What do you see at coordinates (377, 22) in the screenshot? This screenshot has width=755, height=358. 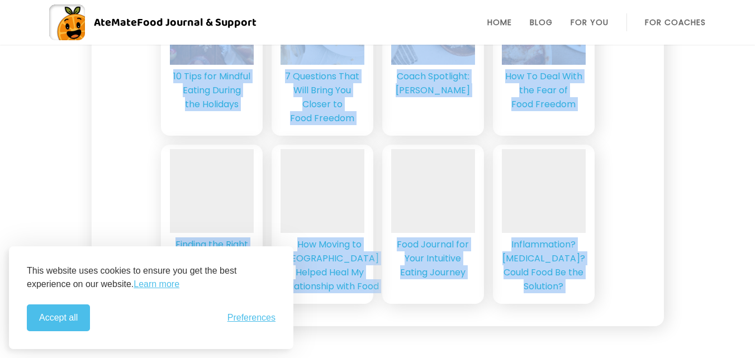 I see `a: AteMateFood Journal & Support` at bounding box center [377, 22].